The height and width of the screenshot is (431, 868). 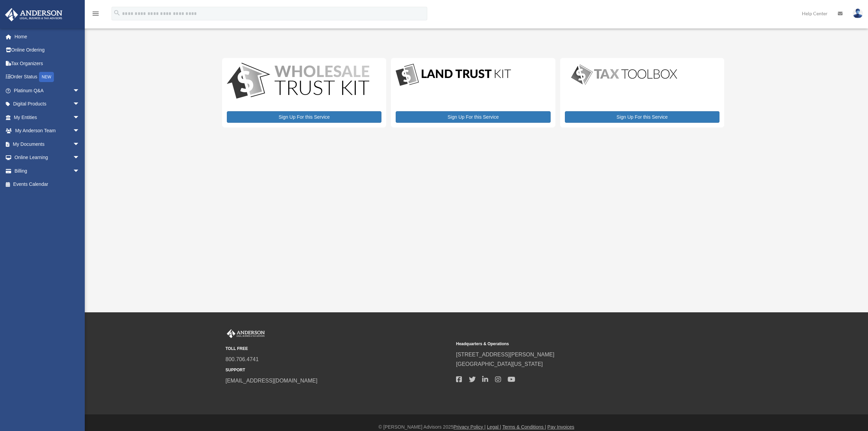 I want to click on a: Pay Invoices, so click(x=561, y=427).